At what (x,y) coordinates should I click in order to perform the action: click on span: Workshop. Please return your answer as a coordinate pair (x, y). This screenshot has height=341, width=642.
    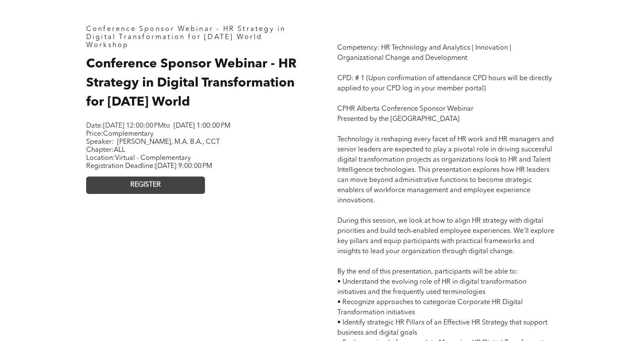
    Looking at the image, I should click on (107, 45).